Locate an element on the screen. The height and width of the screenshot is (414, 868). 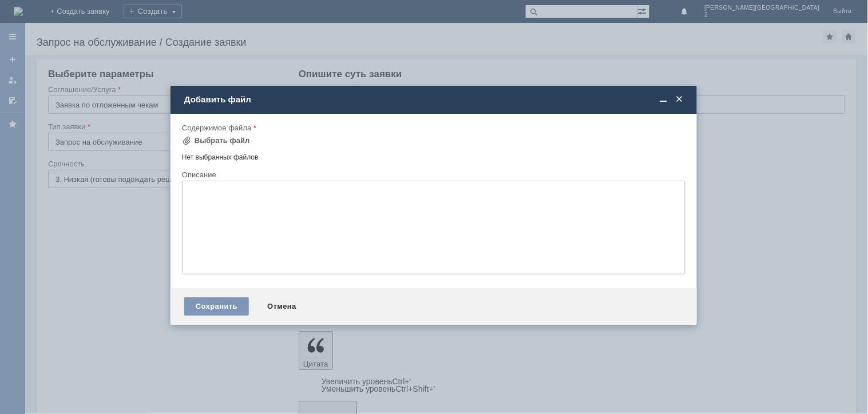
div: Выбрать файл is located at coordinates (222, 141).